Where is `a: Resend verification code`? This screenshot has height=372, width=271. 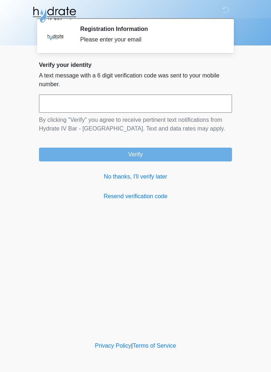 a: Resend verification code is located at coordinates (135, 196).